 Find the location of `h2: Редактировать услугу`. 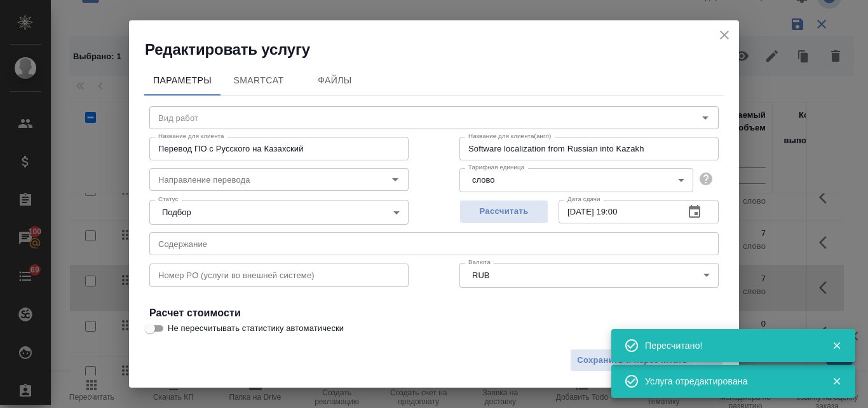

h2: Редактировать услугу is located at coordinates (442, 49).